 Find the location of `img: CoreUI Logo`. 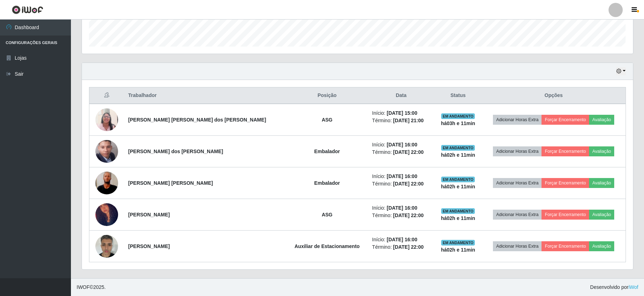

img: CoreUI Logo is located at coordinates (28, 9).